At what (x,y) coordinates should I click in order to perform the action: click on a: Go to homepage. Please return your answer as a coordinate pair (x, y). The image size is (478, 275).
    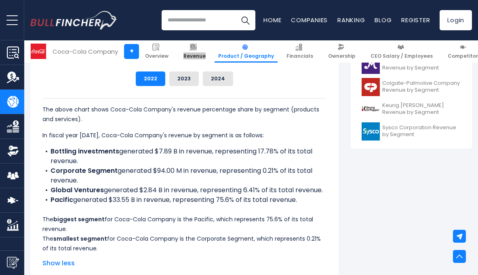
    Looking at the image, I should click on (74, 20).